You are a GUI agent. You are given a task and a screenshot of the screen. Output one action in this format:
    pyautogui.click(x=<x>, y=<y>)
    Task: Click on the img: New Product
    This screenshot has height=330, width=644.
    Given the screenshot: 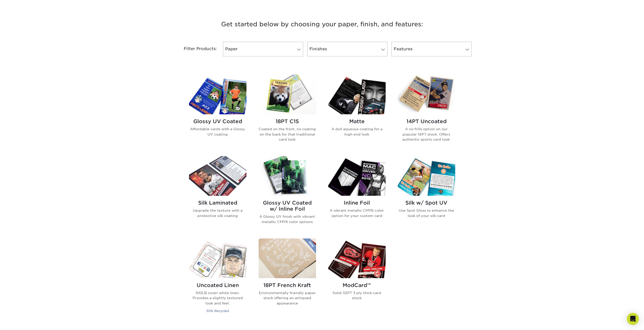 What is the action you would take?
    pyautogui.click(x=310, y=246)
    